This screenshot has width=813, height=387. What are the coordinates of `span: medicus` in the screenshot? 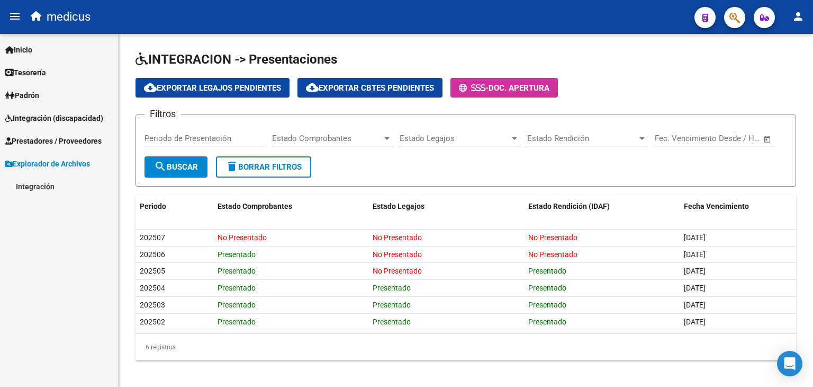 It's located at (68, 17).